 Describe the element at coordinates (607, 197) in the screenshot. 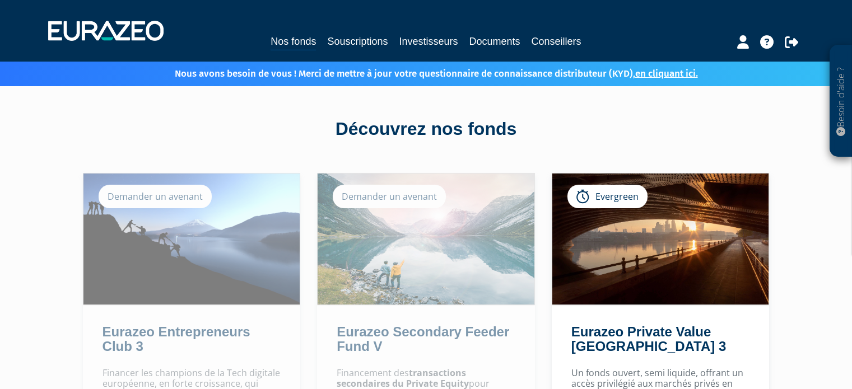

I see `div: Evergreen` at that location.